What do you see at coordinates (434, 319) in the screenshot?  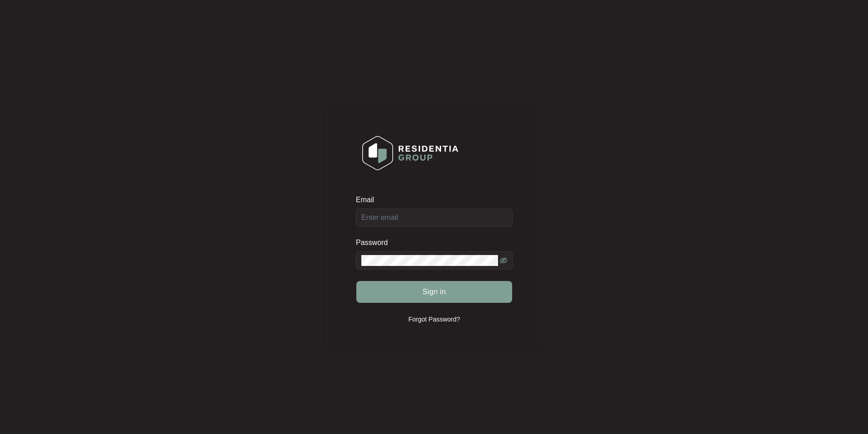 I see `p: Forgot Password?` at bounding box center [434, 319].